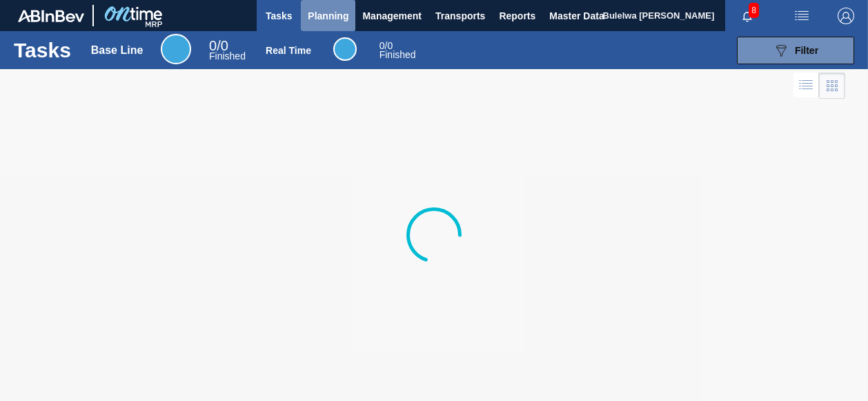  What do you see at coordinates (796, 50) in the screenshot?
I see `button: Filter` at bounding box center [796, 50].